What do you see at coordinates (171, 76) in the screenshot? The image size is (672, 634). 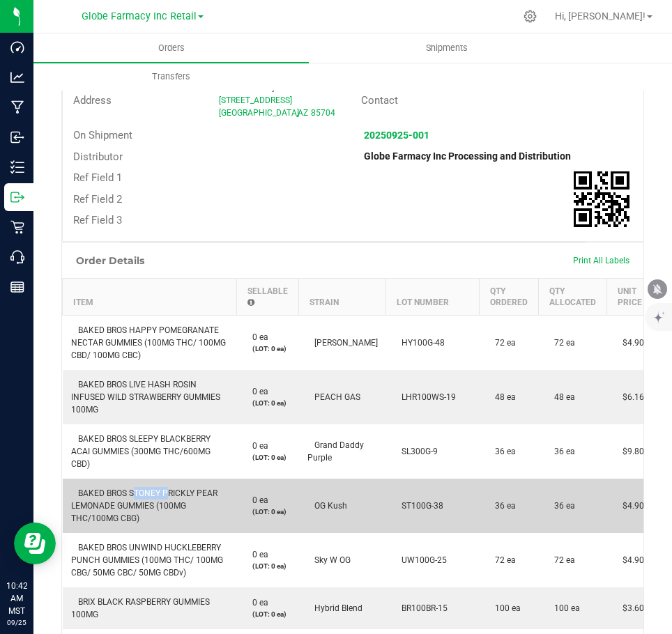 I see `span: Transfers` at bounding box center [171, 76].